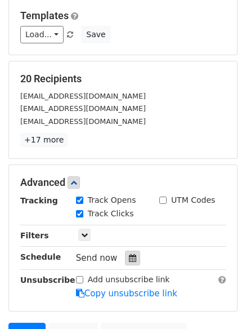 The image size is (246, 329). I want to click on strong: Schedule, so click(41, 257).